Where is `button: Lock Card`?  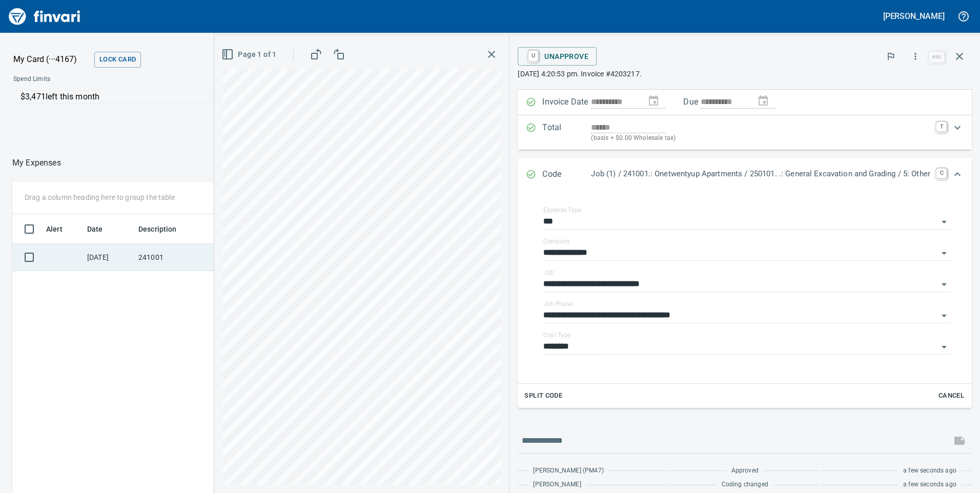 button: Lock Card is located at coordinates (117, 59).